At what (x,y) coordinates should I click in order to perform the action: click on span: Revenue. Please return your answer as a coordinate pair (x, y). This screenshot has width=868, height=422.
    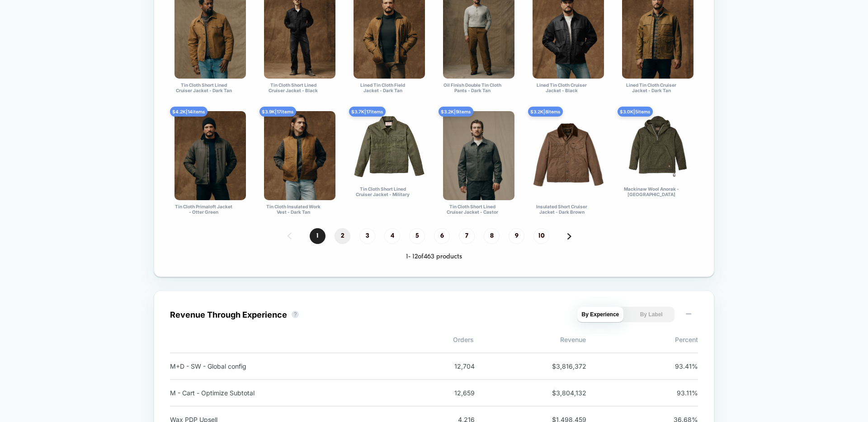
    Looking at the image, I should click on (529, 339).